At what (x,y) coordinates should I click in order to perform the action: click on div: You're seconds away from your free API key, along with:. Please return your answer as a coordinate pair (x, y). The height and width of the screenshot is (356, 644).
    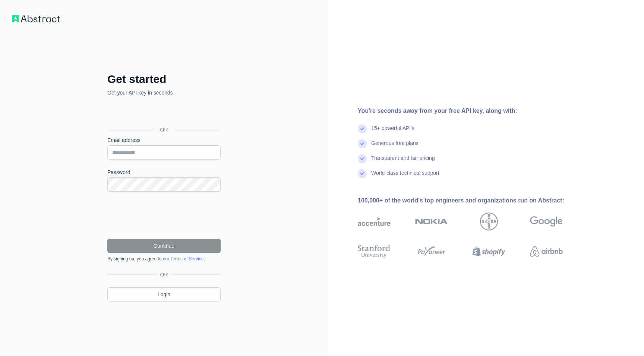
    Looking at the image, I should click on (473, 111).